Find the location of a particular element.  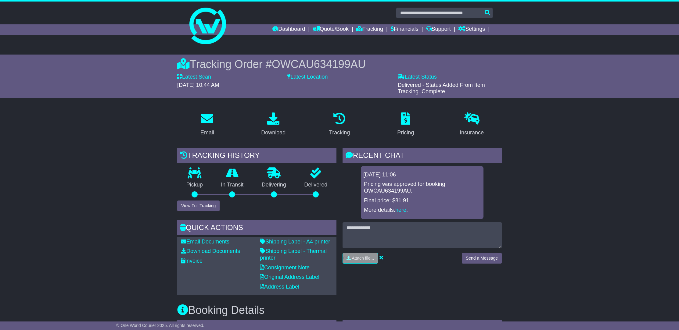

a: Email is located at coordinates (207, 125).